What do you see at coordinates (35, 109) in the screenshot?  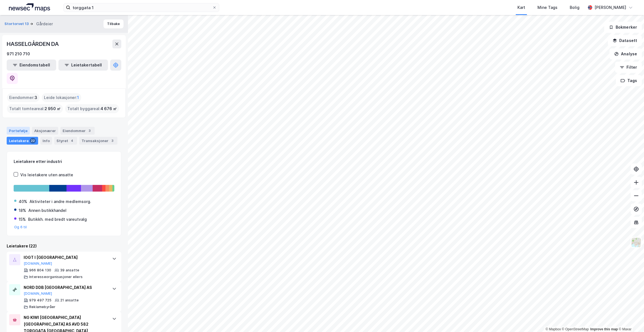 I see `div: Totalt tomteareal :` at bounding box center [35, 109].